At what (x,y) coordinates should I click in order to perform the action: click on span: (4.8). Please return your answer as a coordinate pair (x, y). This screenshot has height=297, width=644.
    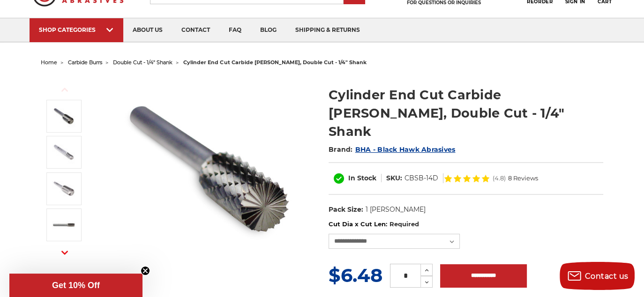
    Looking at the image, I should click on (499, 178).